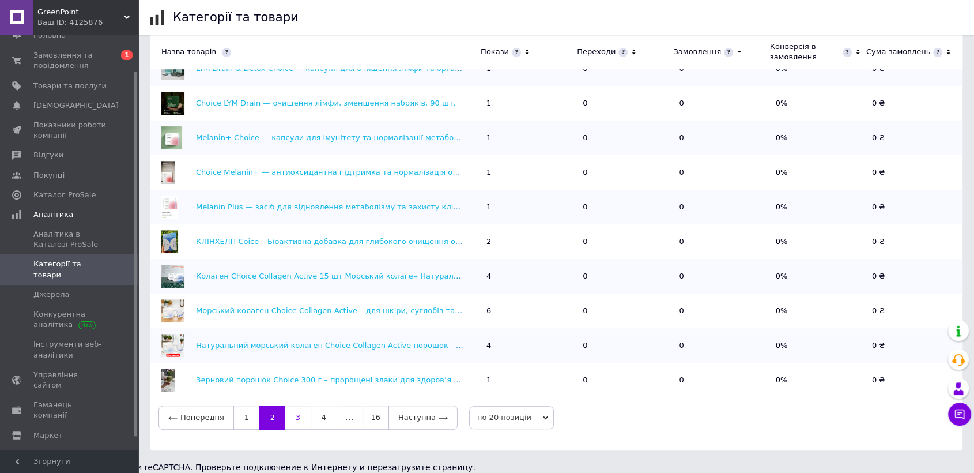  Describe the element at coordinates (246, 417) in the screenshot. I see `a: 1` at that location.